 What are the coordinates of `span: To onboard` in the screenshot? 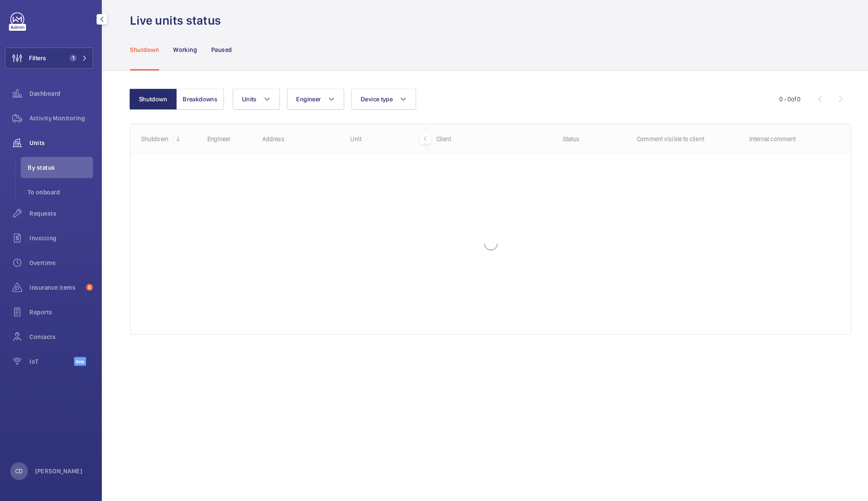 It's located at (63, 198).